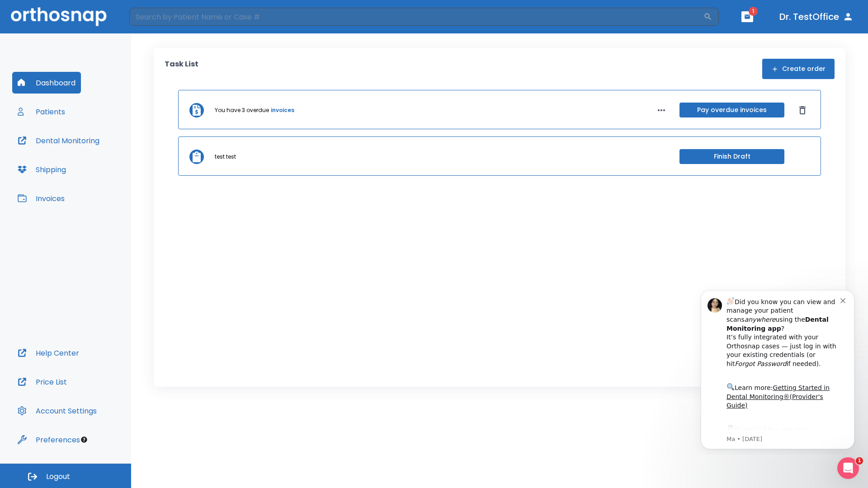 This screenshot has width=868, height=488. What do you see at coordinates (88, 119) in the screenshot?
I see `a: (Provider's Guide)` at bounding box center [88, 119].